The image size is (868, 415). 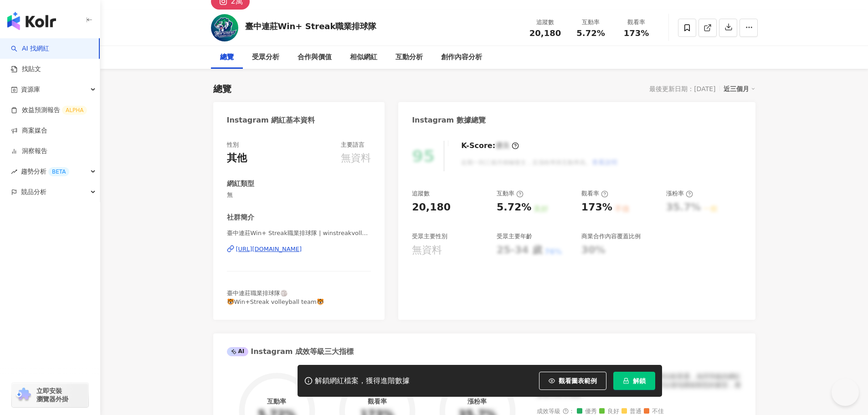 What do you see at coordinates (240, 218) in the screenshot?
I see `div: 社群簡介` at bounding box center [240, 218].